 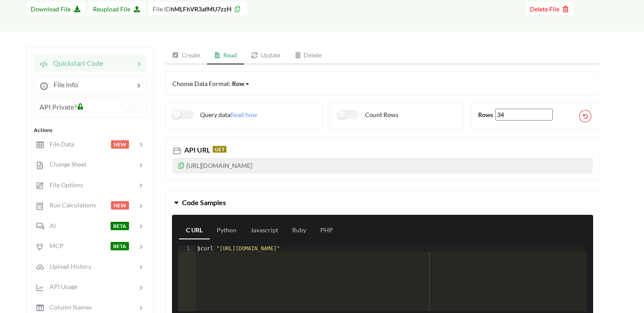 I want to click on button: Delete File, so click(x=550, y=8).